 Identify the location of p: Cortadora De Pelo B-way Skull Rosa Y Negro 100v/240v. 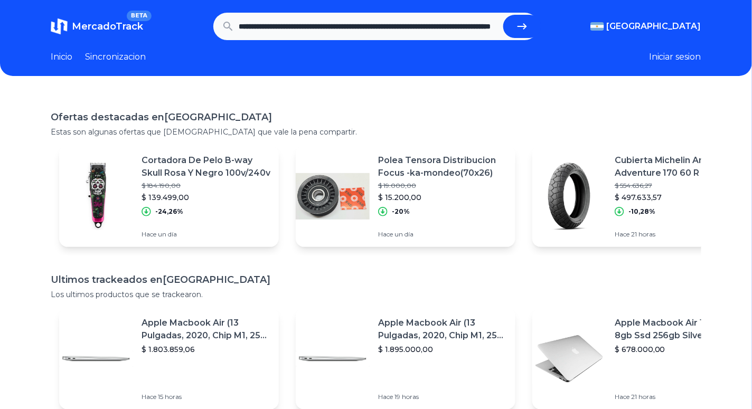
(206, 167).